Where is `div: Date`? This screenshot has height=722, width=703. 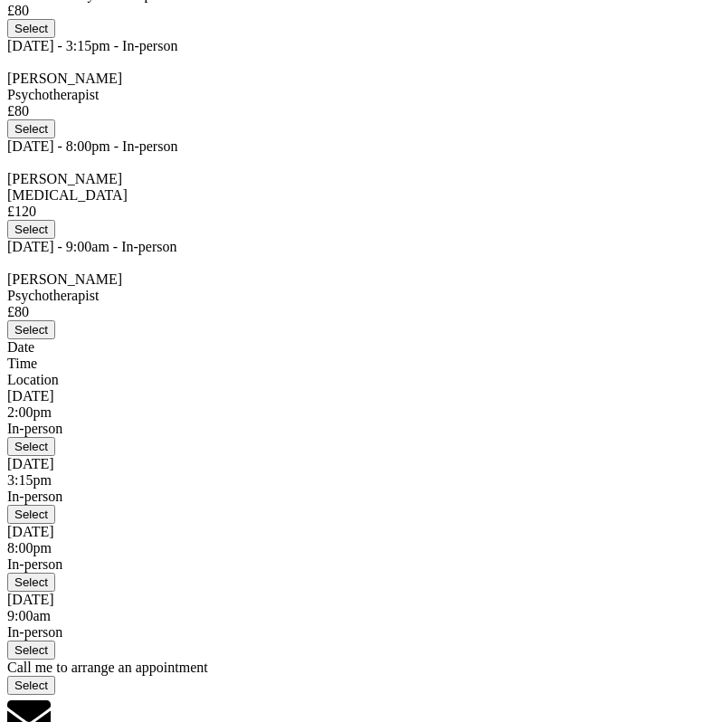 div: Date is located at coordinates (351, 347).